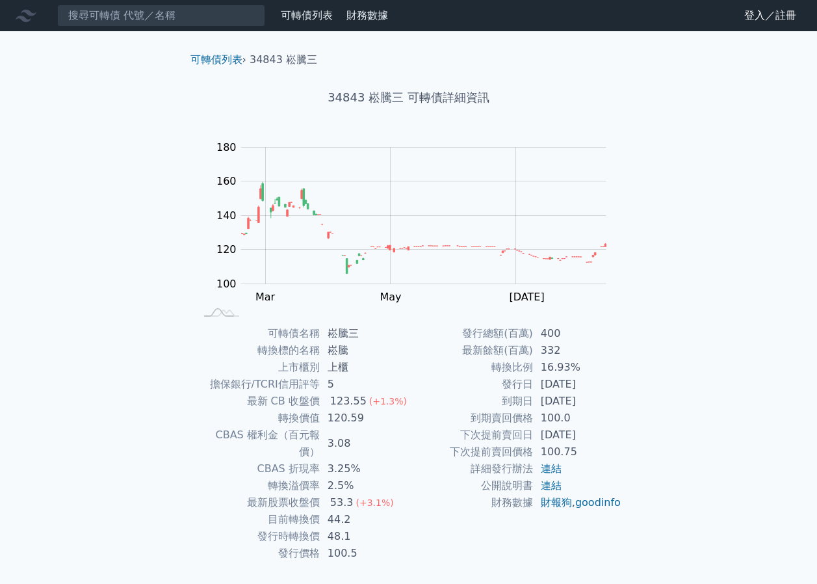 The width and height of the screenshot is (817, 584). What do you see at coordinates (342, 502) in the screenshot?
I see `div: 53.3` at bounding box center [342, 502].